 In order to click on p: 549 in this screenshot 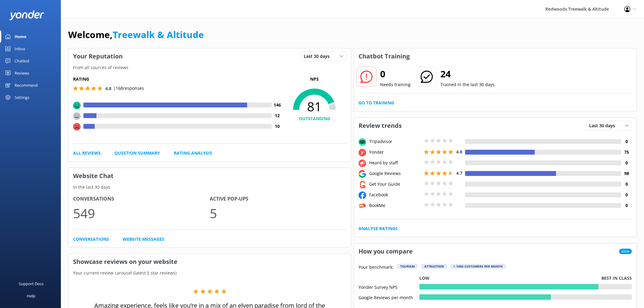, I will do `click(141, 213)`.